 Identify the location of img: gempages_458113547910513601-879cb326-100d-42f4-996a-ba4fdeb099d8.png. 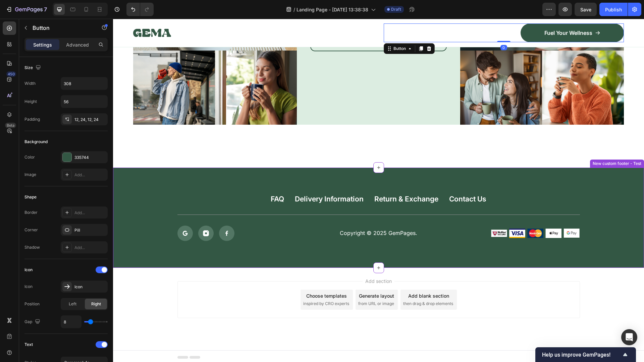
(440, 215).